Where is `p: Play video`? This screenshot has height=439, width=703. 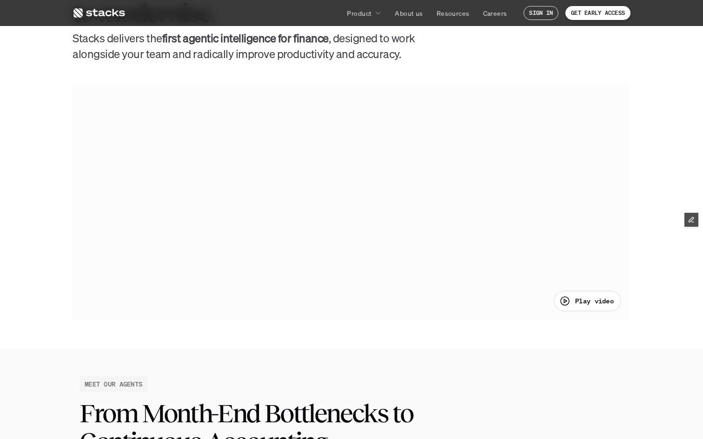
p: Play video is located at coordinates (594, 301).